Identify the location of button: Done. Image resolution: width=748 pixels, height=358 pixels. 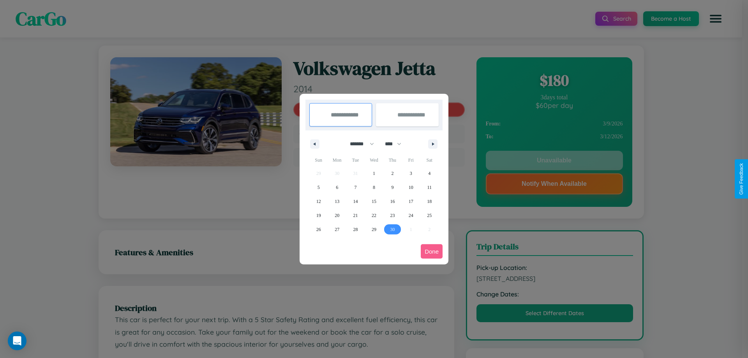
(432, 251).